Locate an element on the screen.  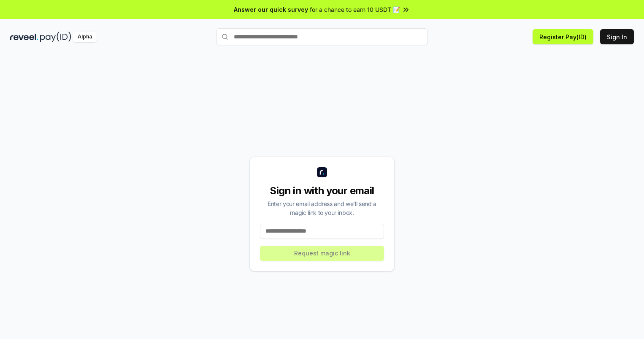
img: logo_small is located at coordinates (322, 172).